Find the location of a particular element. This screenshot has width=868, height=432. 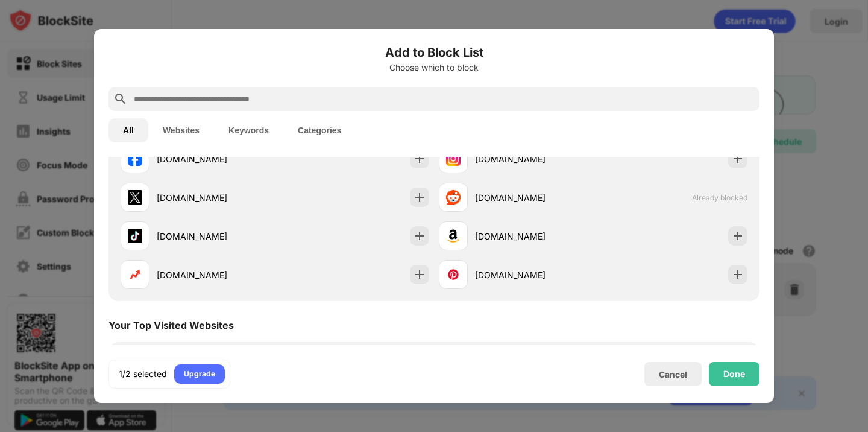

div: Choose which to block is located at coordinates (434, 67).